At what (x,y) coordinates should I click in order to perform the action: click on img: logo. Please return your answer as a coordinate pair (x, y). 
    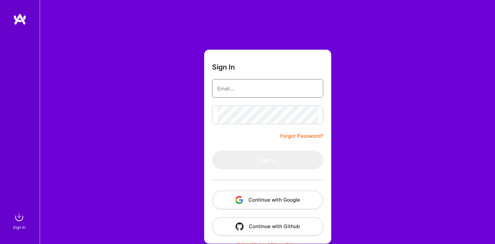
    Looking at the image, I should click on (20, 19).